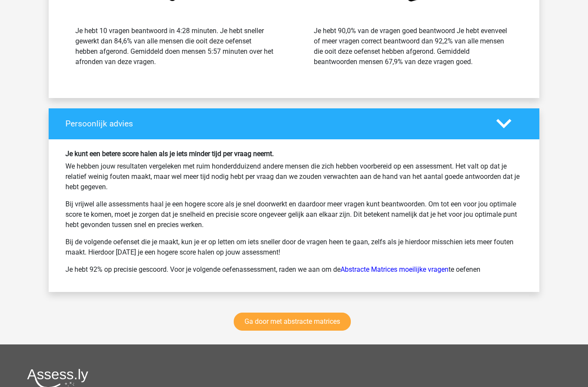  I want to click on div: Je hebt 10 vragen beantwoord in 4:28 minuten. Je hebt sneller gewerkt dan 84,6% van alle mensen d..., so click(175, 46).